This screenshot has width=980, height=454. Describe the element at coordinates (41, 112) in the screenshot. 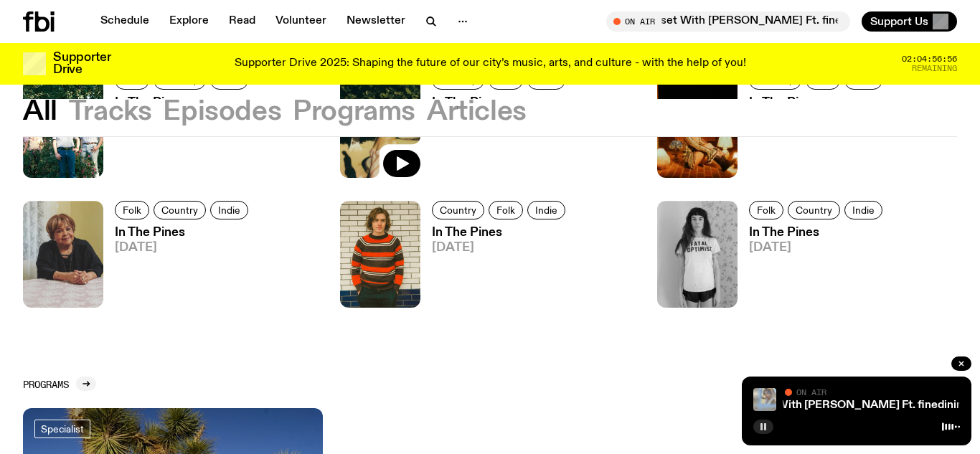

I see `button: All` at that location.